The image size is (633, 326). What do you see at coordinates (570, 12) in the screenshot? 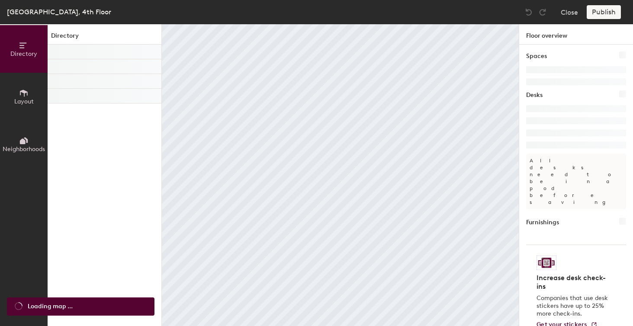
I see `button: Close` at bounding box center [570, 12].